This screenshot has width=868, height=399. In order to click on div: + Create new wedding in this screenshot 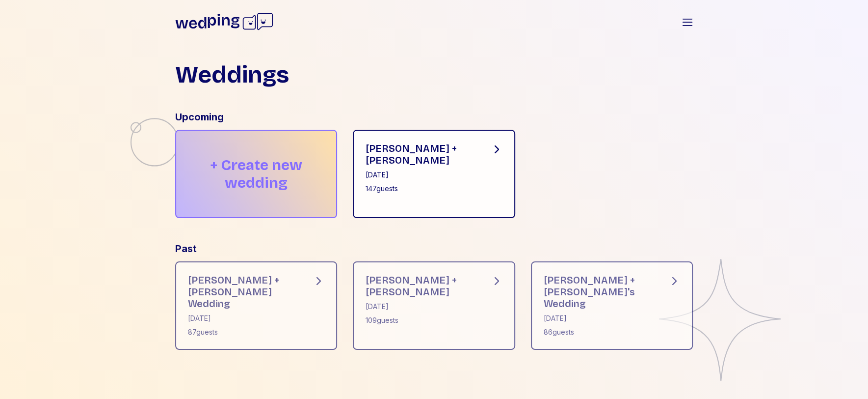, I will do `click(256, 174)`.